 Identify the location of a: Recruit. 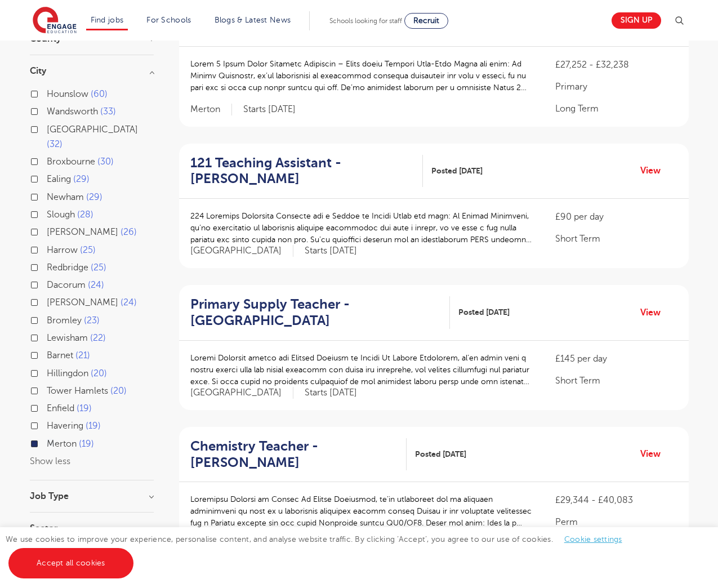
(426, 21).